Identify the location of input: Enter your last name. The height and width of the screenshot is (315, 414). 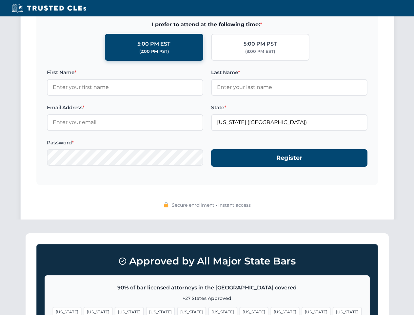
(289, 87).